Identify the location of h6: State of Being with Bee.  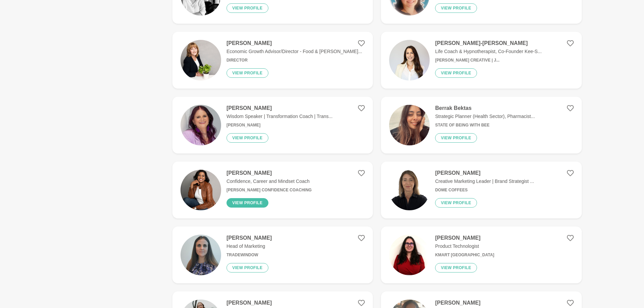
(485, 125).